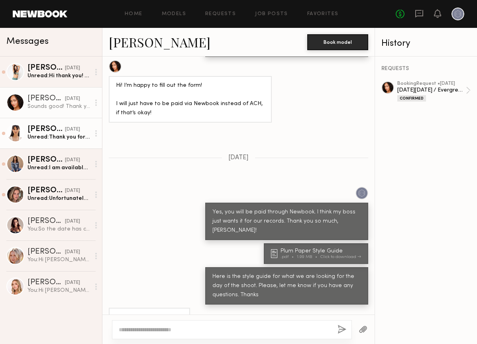  What do you see at coordinates (220, 14) in the screenshot?
I see `a: Requests` at bounding box center [220, 14].